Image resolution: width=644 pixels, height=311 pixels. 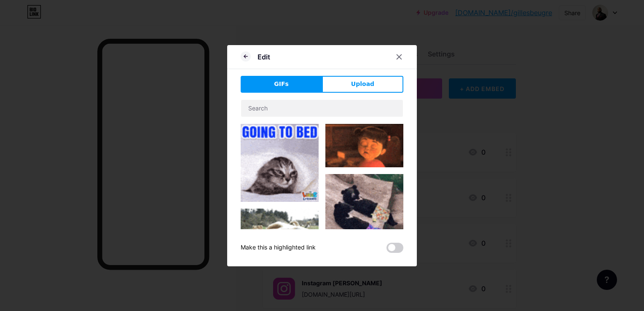 What do you see at coordinates (322, 108) in the screenshot?
I see `input: Search` at bounding box center [322, 108].